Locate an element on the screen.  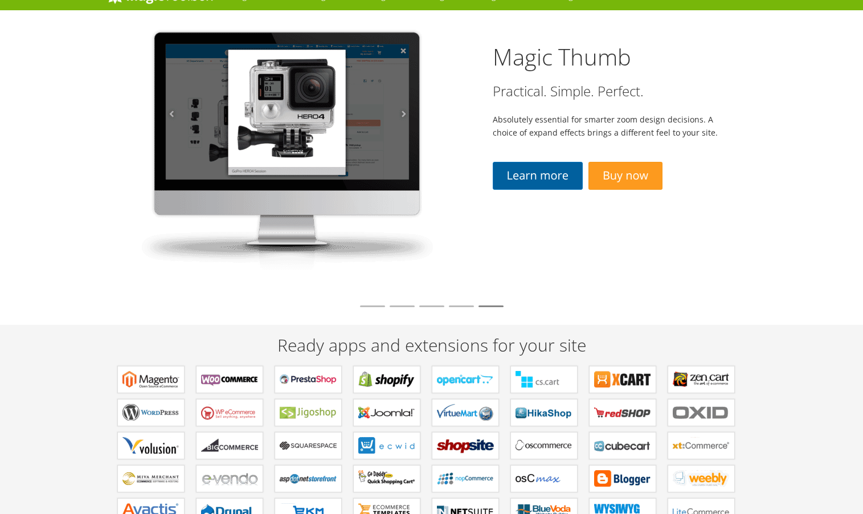
h3: Practical. Simple. Perfect. is located at coordinates (610, 91).